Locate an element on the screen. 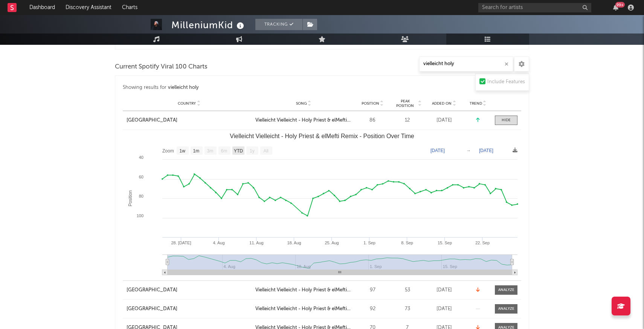 The image size is (644, 329). span: Position is located at coordinates (370, 103).